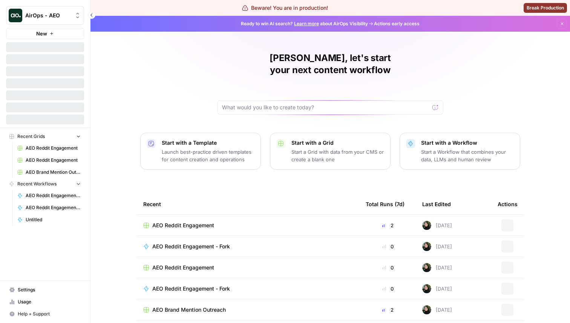  I want to click on a: Learn more, so click(306, 23).